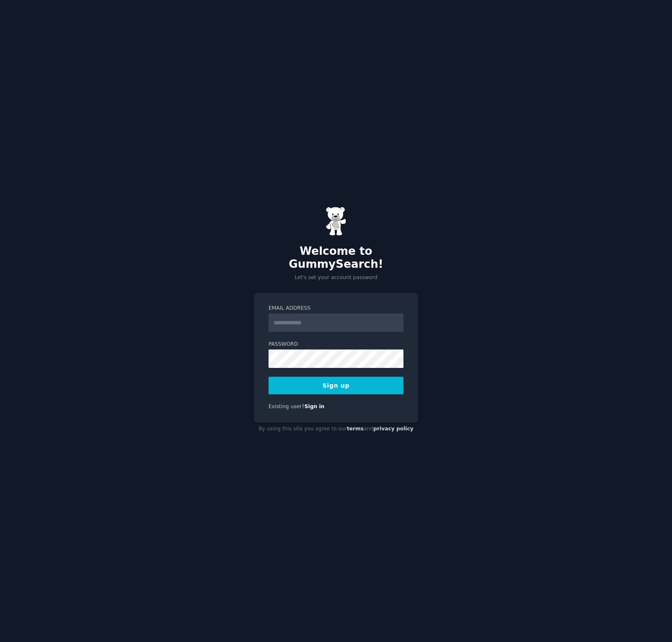  I want to click on a: privacy policy, so click(394, 428).